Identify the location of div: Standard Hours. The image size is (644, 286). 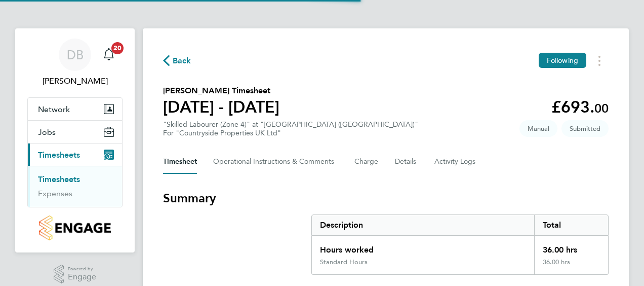
(343, 262).